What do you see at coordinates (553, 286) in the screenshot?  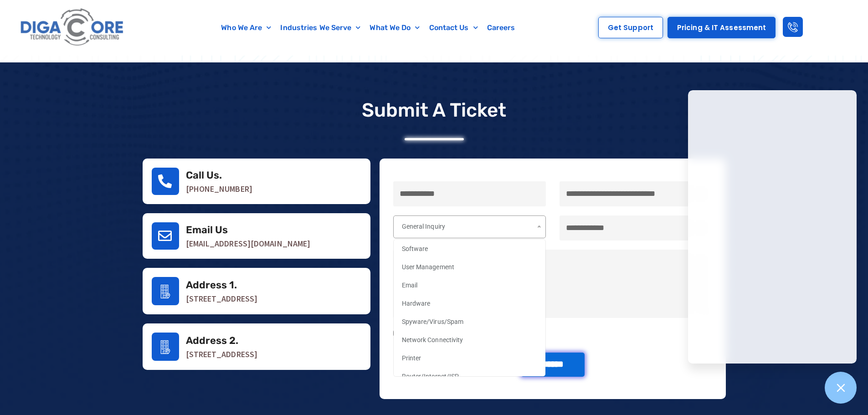 I see `form: Contact form` at bounding box center [553, 286].